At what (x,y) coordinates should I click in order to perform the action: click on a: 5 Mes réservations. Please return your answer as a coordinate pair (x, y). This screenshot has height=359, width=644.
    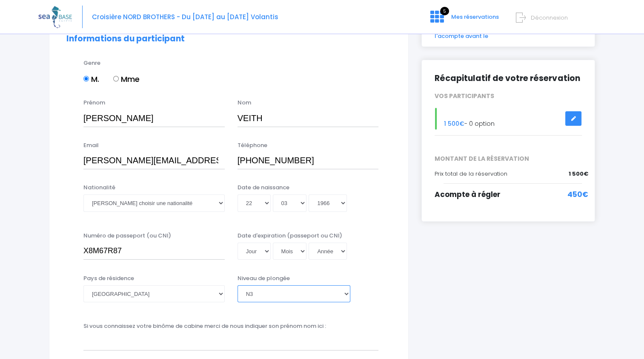
    Looking at the image, I should click on (464, 20).